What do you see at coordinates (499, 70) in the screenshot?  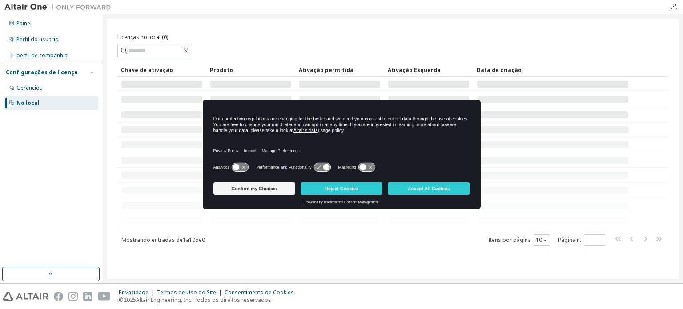 I see `font: Data de criação` at bounding box center [499, 70].